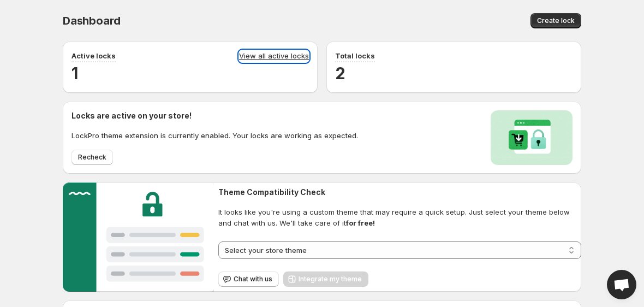  I want to click on span: Chat with us, so click(252, 279).